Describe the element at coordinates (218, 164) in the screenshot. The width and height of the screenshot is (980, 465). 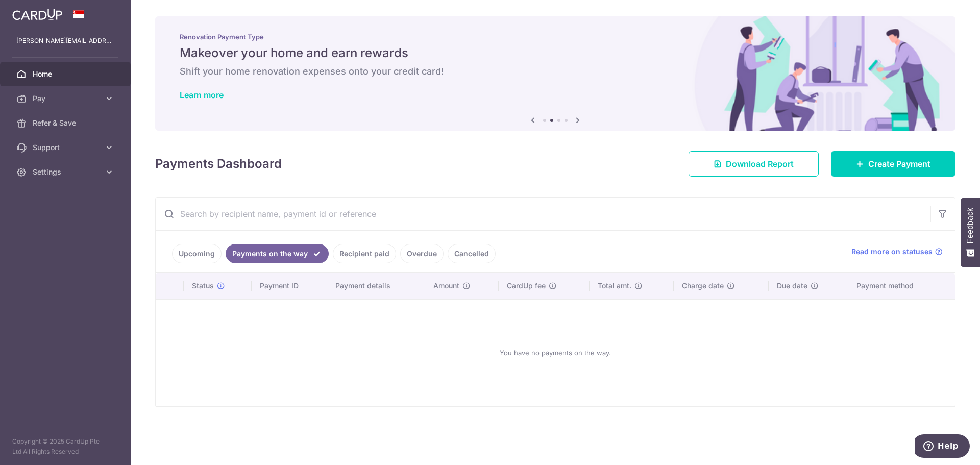
I see `h4: Payments Dashboard` at that location.